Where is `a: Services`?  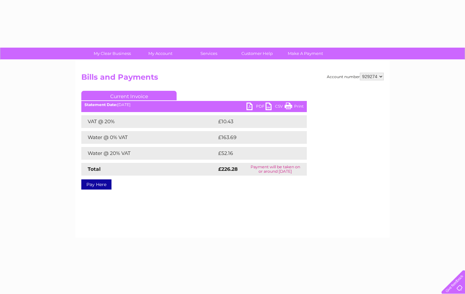 a: Services is located at coordinates (208, 53).